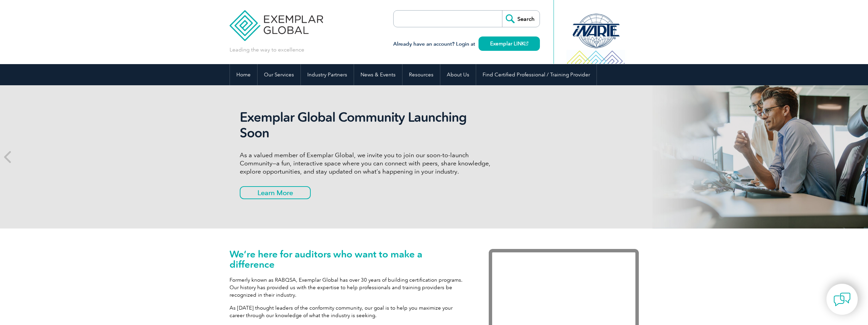  Describe the element at coordinates (842, 299) in the screenshot. I see `img: contact-chat.png` at that location.